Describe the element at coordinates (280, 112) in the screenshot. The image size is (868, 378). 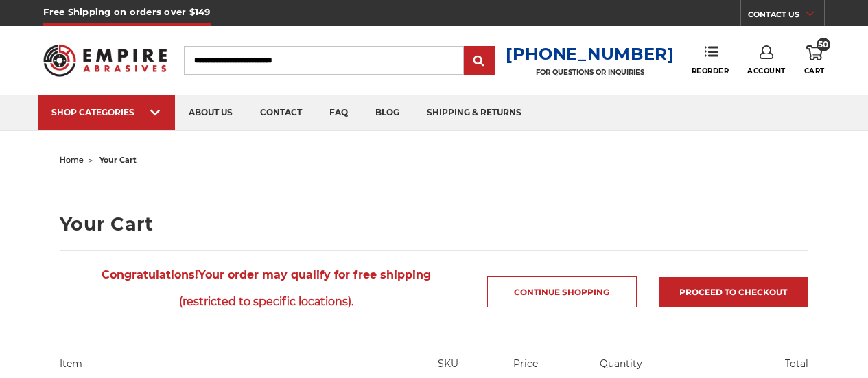
I see `a: contact` at that location.